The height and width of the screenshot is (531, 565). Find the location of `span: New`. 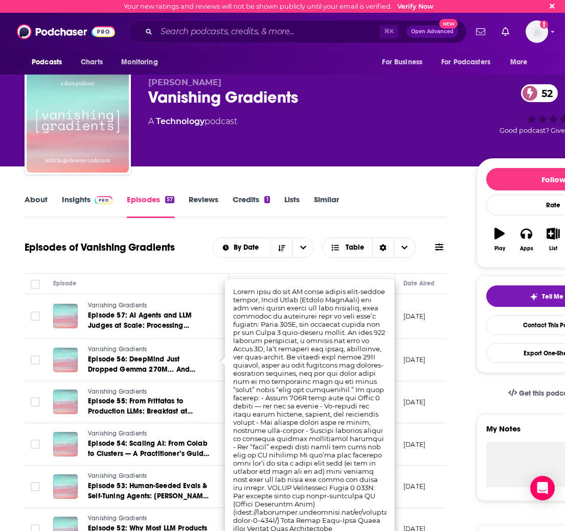

span: New is located at coordinates (448, 24).